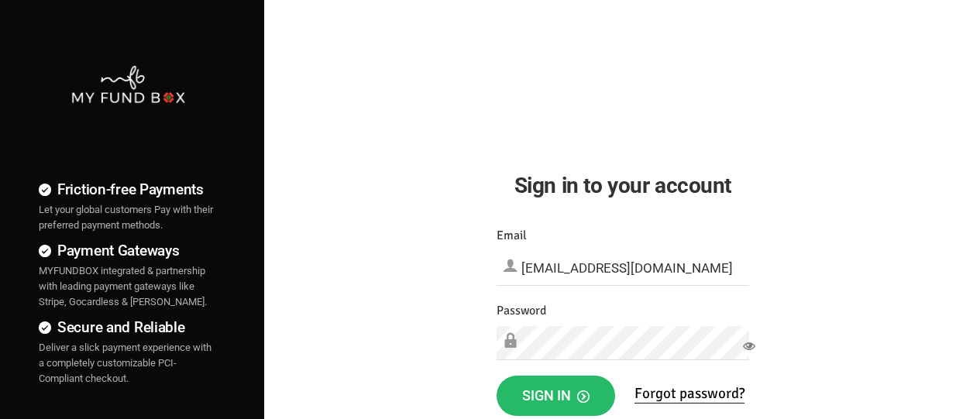 The image size is (980, 419). What do you see at coordinates (125, 217) in the screenshot?
I see `span: Let your global customers Pay with their preferred payment methods.` at bounding box center [125, 217].